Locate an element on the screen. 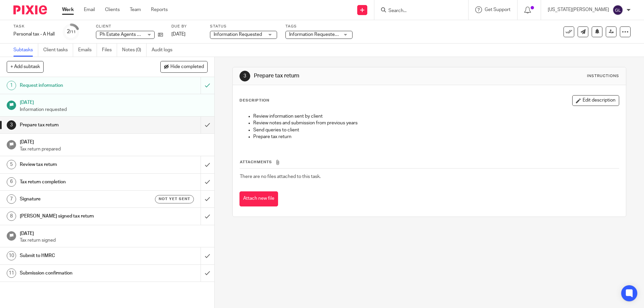  div: Instructions is located at coordinates (603, 76).